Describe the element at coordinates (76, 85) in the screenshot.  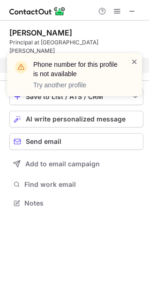
I see `p: Try another profile` at that location.